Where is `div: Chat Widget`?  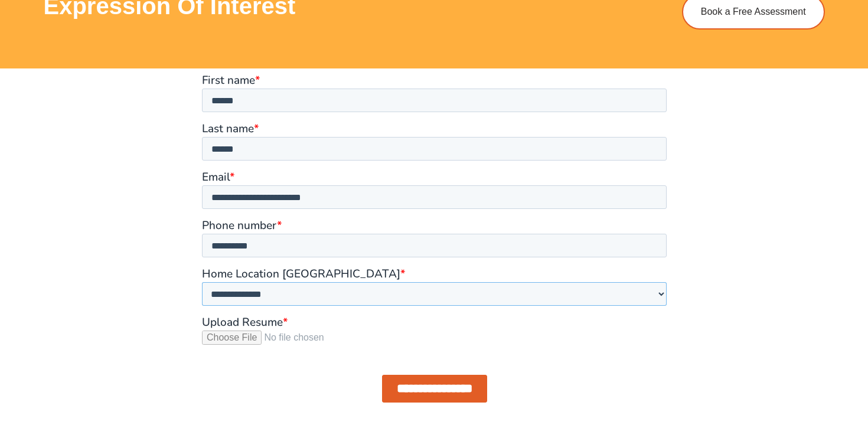
div: Chat Widget is located at coordinates (767, 382).